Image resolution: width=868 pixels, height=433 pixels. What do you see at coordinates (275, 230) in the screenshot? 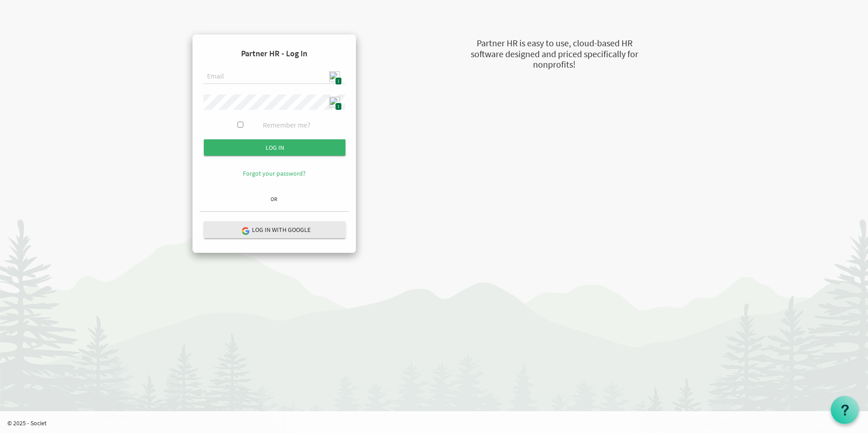
I see `button: Log in with Google` at bounding box center [275, 230].